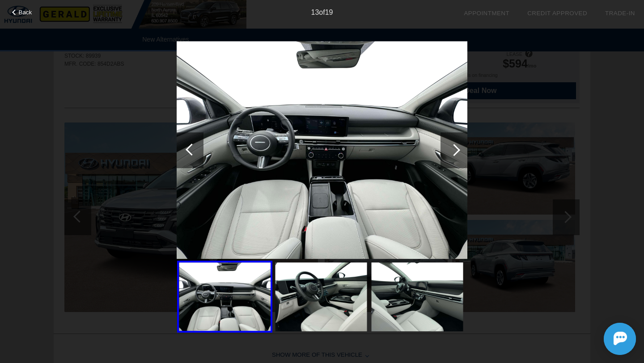  Describe the element at coordinates (315, 12) in the screenshot. I see `span: 13` at that location.